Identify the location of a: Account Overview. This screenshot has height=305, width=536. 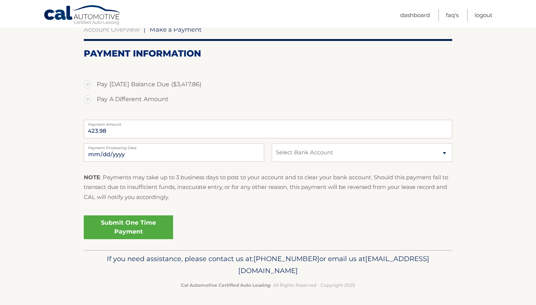
(112, 29).